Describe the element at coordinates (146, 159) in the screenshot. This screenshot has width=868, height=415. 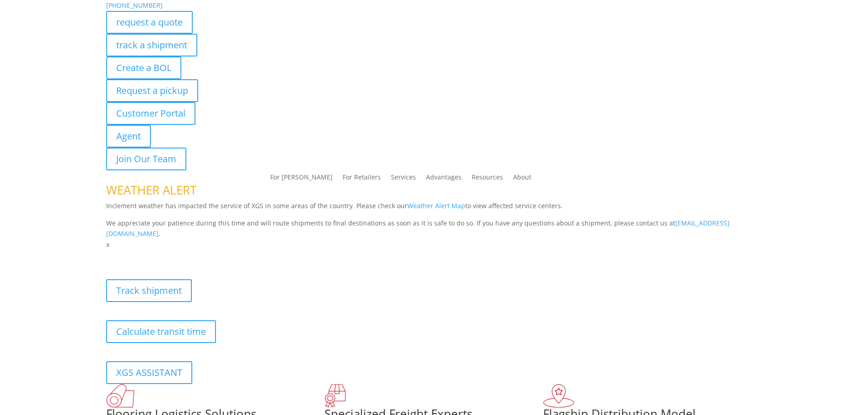
I see `a: Join Our Team` at that location.